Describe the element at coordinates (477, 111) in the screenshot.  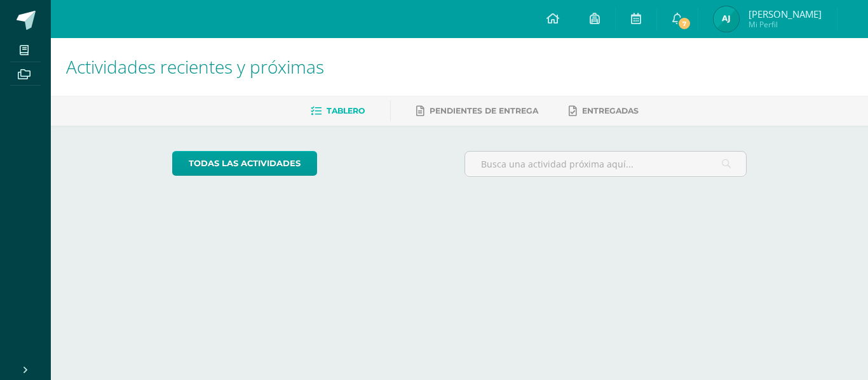
I see `a: Pendientes de entrega` at that location.